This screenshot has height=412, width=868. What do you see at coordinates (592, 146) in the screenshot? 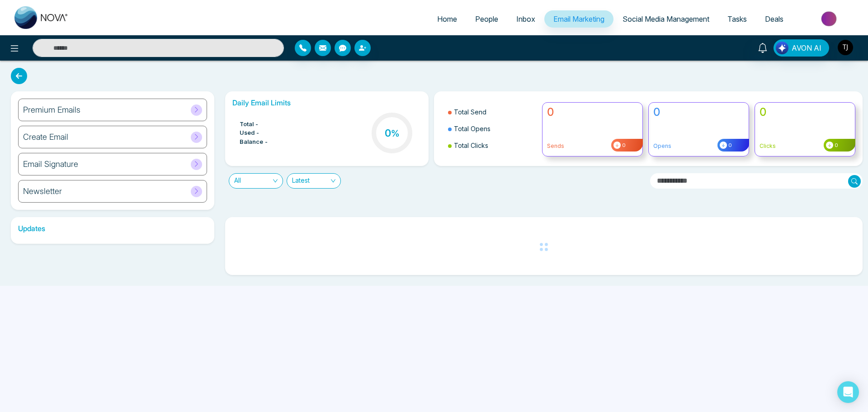
I see `p: Sends` at bounding box center [592, 146].